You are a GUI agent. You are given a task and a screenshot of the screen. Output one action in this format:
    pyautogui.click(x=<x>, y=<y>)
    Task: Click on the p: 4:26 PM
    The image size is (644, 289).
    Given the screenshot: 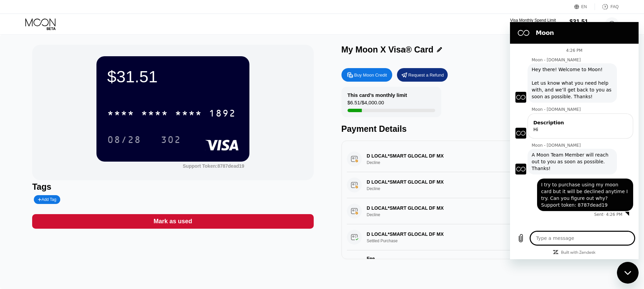 What is the action you would take?
    pyautogui.click(x=64, y=28)
    